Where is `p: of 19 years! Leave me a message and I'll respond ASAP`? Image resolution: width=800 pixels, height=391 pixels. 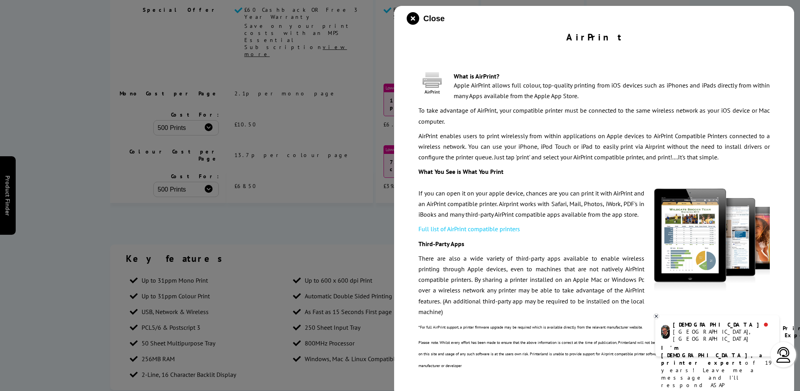 p: of 19 years! Leave me a message and I'll respond ASAP is located at coordinates (717, 366).